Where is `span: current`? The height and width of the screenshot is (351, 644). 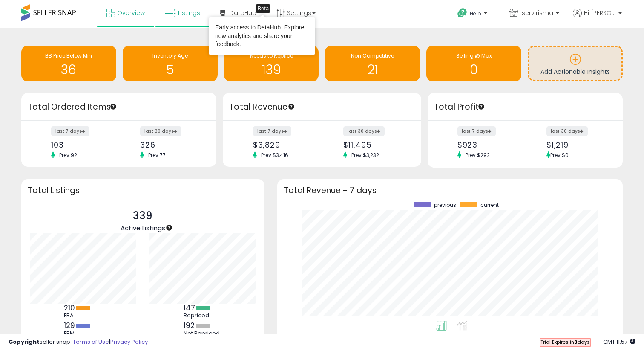
span: current is located at coordinates (489, 205).